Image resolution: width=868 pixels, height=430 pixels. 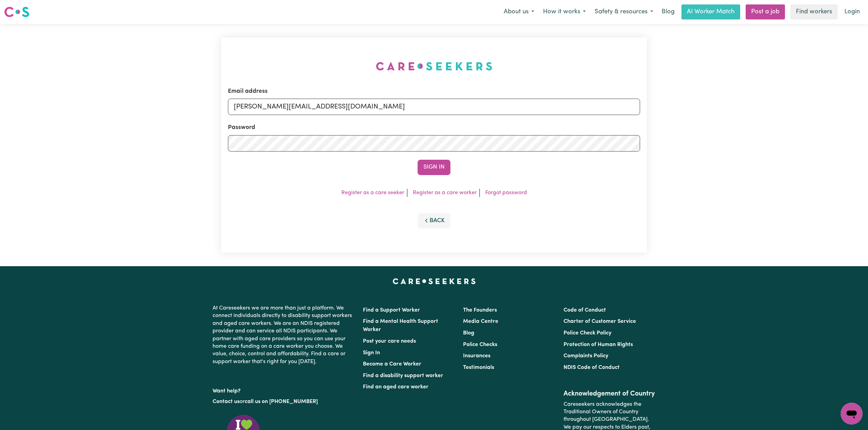 What do you see at coordinates (391, 310) in the screenshot?
I see `a: Find a Support Worker` at bounding box center [391, 310].